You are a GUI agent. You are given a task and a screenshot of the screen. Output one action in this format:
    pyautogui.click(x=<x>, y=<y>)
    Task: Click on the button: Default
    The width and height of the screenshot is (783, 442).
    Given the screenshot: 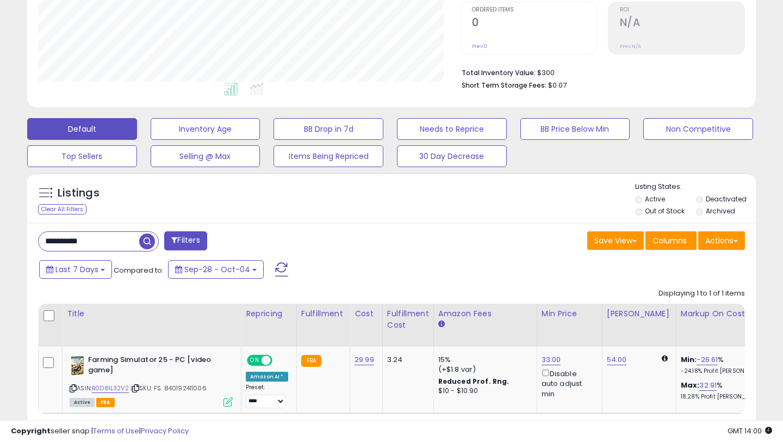 What is the action you would take?
    pyautogui.click(x=82, y=129)
    